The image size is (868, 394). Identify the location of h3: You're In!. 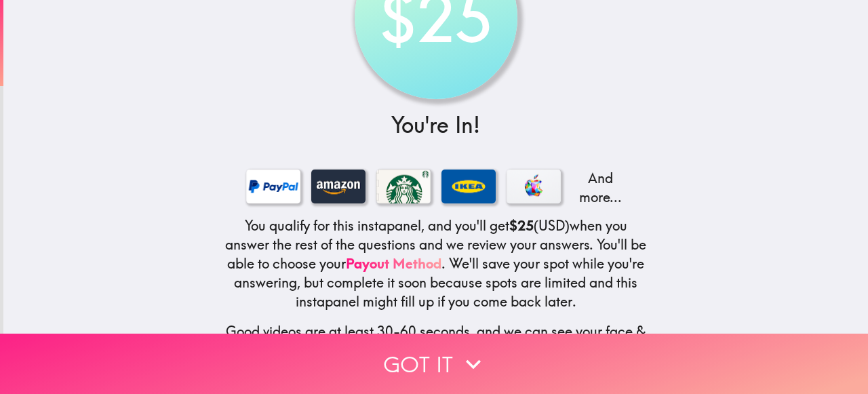
(436, 125).